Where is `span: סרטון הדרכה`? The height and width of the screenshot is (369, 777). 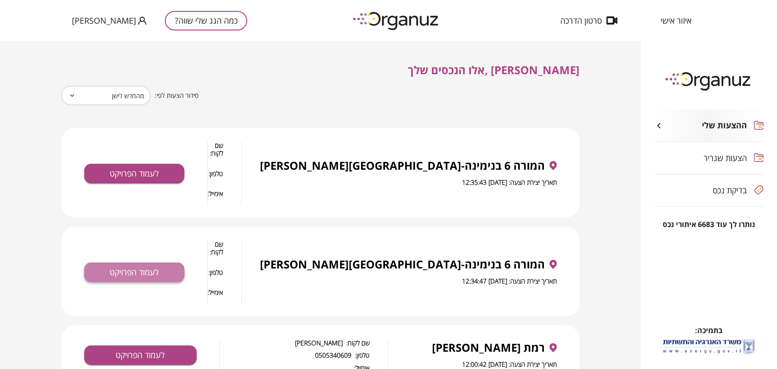 span: סרטון הדרכה is located at coordinates (581, 20).